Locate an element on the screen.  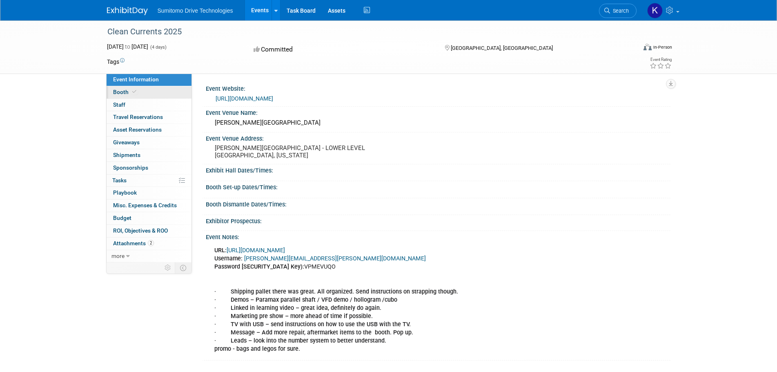
a: Asset Reservations is located at coordinates (149, 130).